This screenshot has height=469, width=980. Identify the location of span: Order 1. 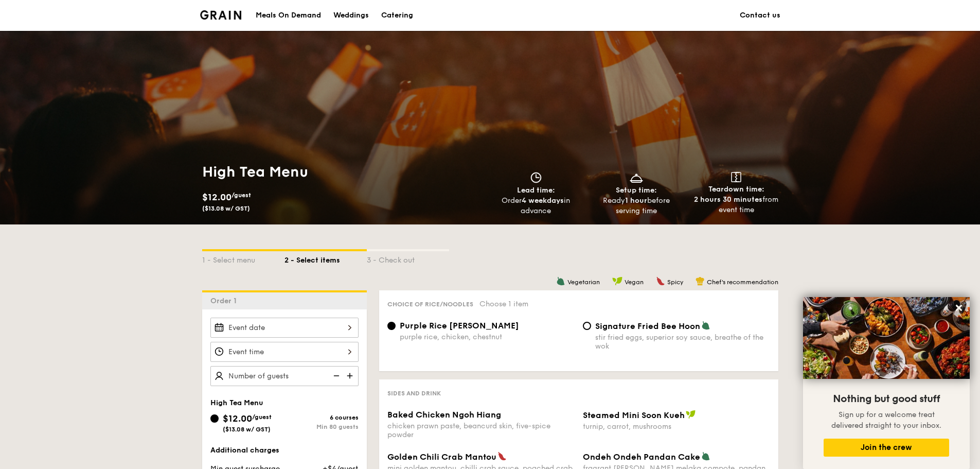
(225, 301).